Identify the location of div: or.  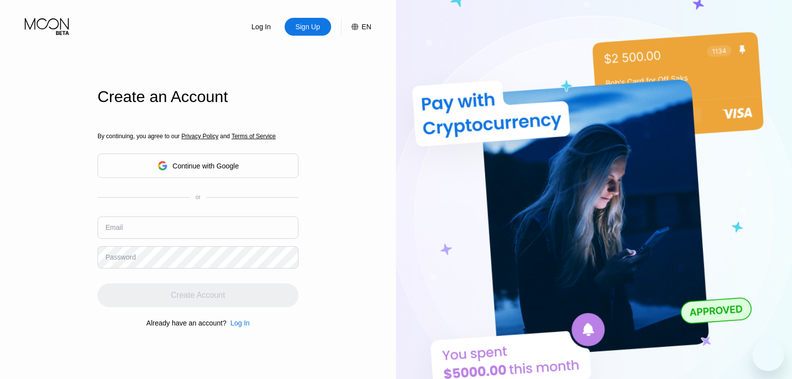
(198, 197).